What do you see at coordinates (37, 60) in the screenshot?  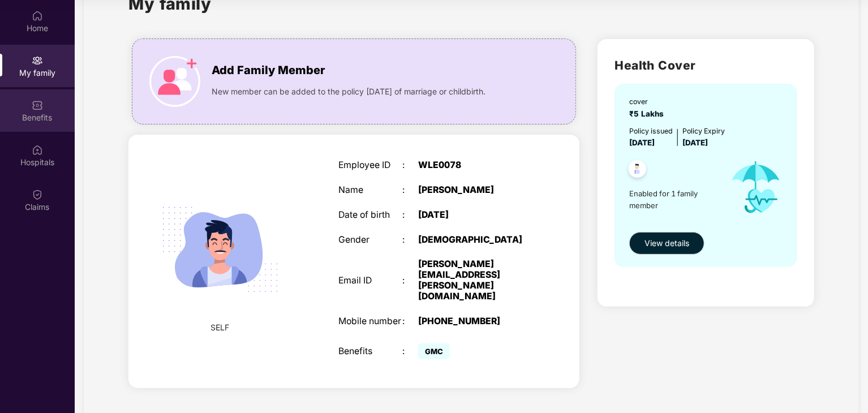 I see `img: svg+xml;base64,PHN2ZyB3aWR0aD0iMjAiIGhlaWdodD0iMjAiIHZpZXdCb3g9IjAgMCAyMCAyMCIgZmlsbD0ibm9uZSIgeG...` at bounding box center [37, 60].